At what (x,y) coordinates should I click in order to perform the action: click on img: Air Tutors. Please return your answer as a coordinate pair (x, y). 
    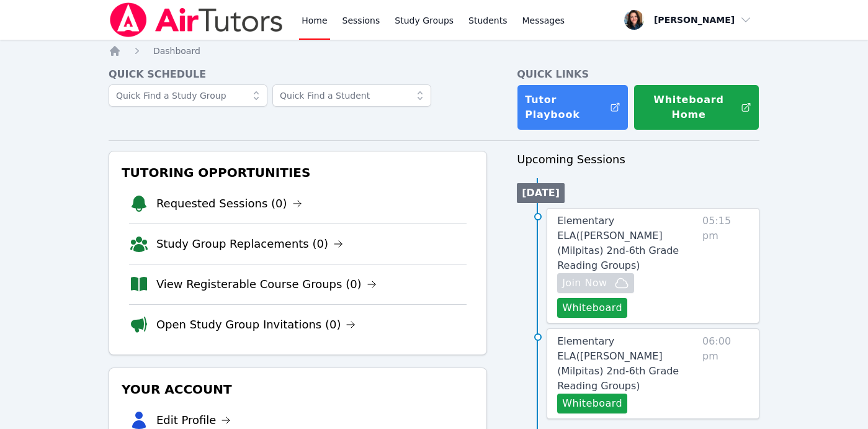
    Looking at the image, I should click on (196, 20).